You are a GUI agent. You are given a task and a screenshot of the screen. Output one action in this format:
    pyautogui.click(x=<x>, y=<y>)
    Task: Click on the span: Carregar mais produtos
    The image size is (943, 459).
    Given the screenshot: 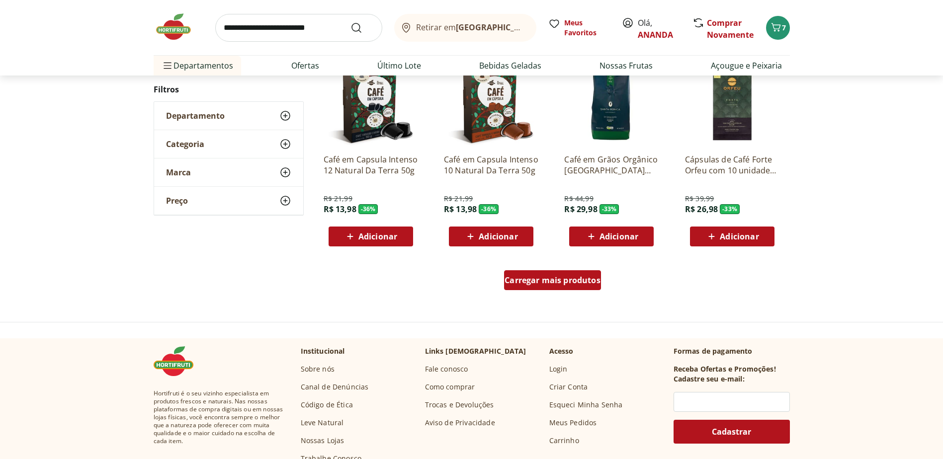 What is the action you would take?
    pyautogui.click(x=552, y=280)
    